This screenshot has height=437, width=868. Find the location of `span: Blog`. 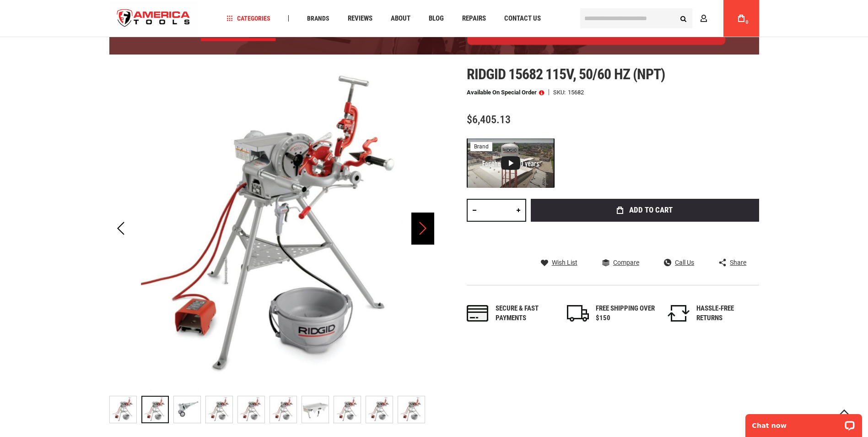

span: Blog is located at coordinates (436, 18).